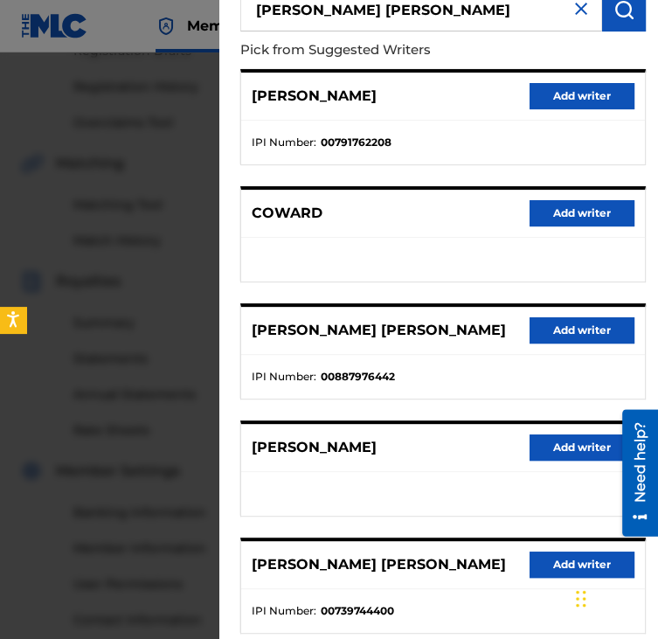 The height and width of the screenshot is (639, 658). I want to click on strong: 00791762208, so click(356, 142).